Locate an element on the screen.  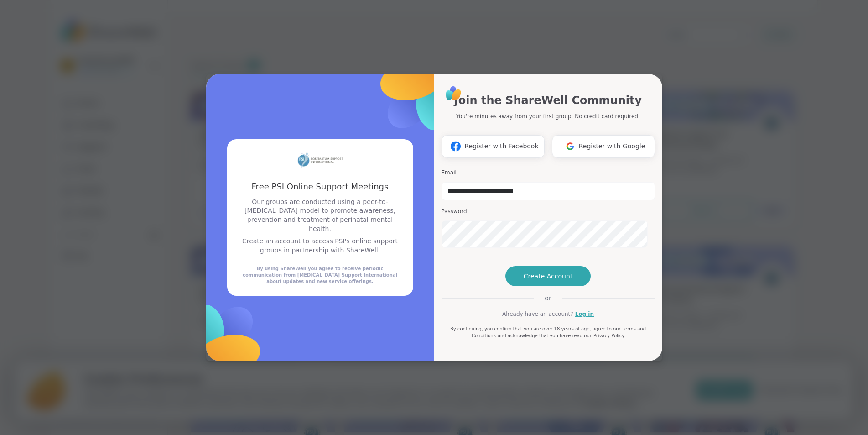
a: Log in is located at coordinates (584, 314).